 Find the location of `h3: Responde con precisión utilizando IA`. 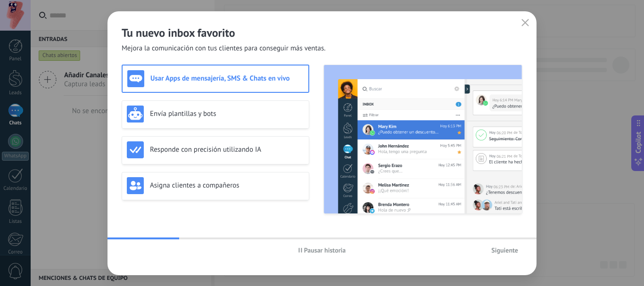

h3: Responde con precisión utilizando IA is located at coordinates (227, 149).